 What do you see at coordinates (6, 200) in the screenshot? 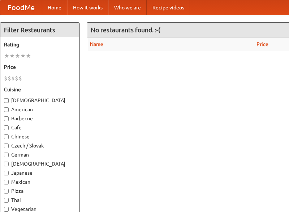
I see `input: Thai` at bounding box center [6, 200].